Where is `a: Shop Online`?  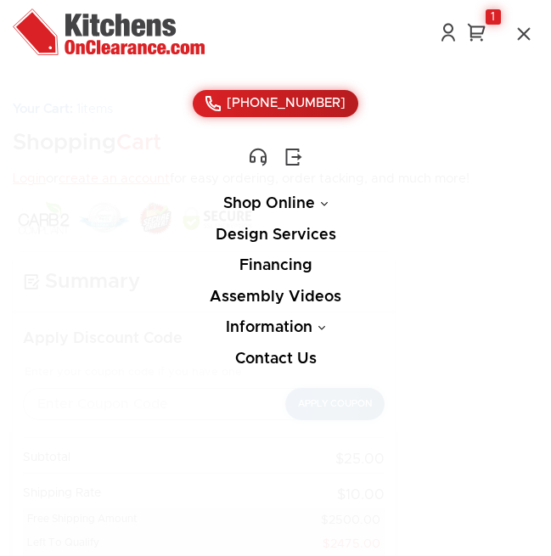 a: Shop Online is located at coordinates (275, 204).